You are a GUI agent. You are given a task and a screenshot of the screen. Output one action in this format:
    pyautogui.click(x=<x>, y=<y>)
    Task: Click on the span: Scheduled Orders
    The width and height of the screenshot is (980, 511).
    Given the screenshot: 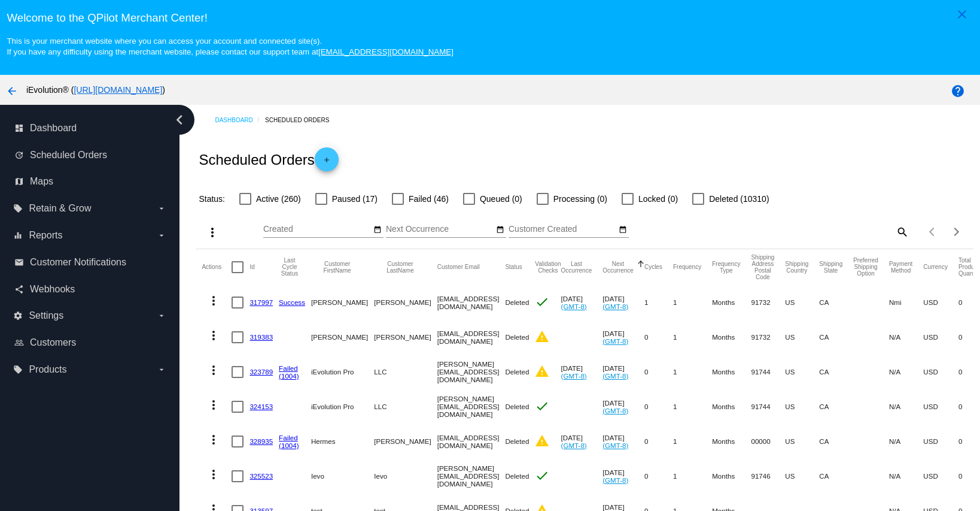 What is the action you would take?
    pyautogui.click(x=68, y=155)
    